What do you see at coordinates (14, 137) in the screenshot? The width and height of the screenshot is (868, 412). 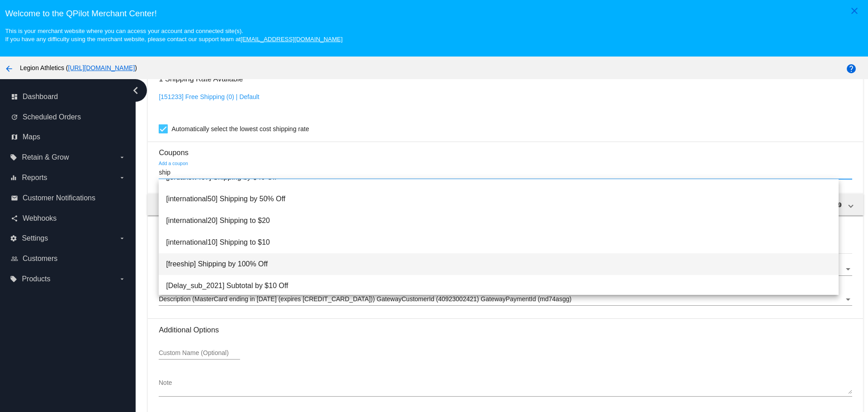 I see `i: map` at bounding box center [14, 137].